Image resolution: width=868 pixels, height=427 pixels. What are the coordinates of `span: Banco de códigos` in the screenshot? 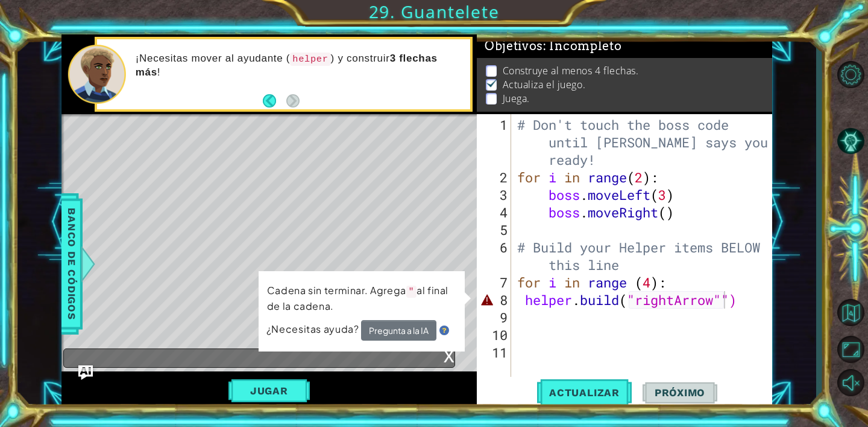 It's located at (71, 263).